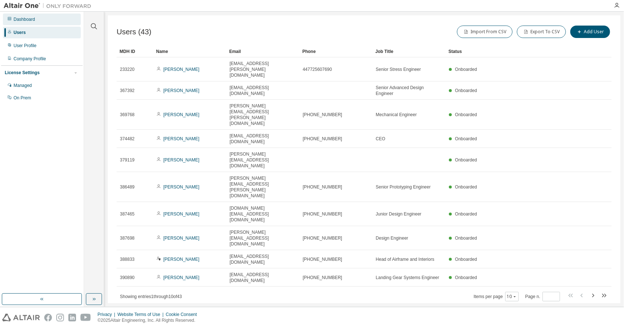 This screenshot has height=328, width=624. I want to click on span: Mechanical Engineer, so click(396, 115).